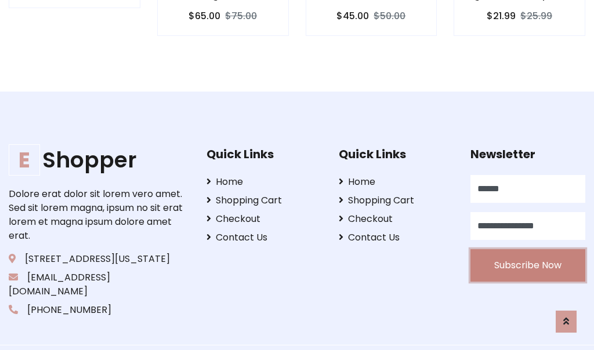 This screenshot has height=350, width=594. Describe the element at coordinates (204, 16) in the screenshot. I see `h6: $65.00` at that location.